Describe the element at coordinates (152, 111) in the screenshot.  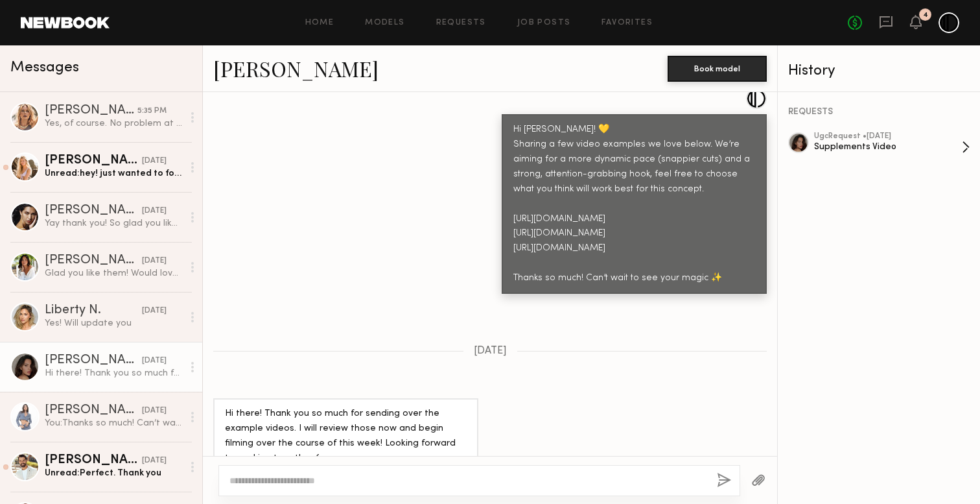
I see `div: 5:35 PM` at that location.